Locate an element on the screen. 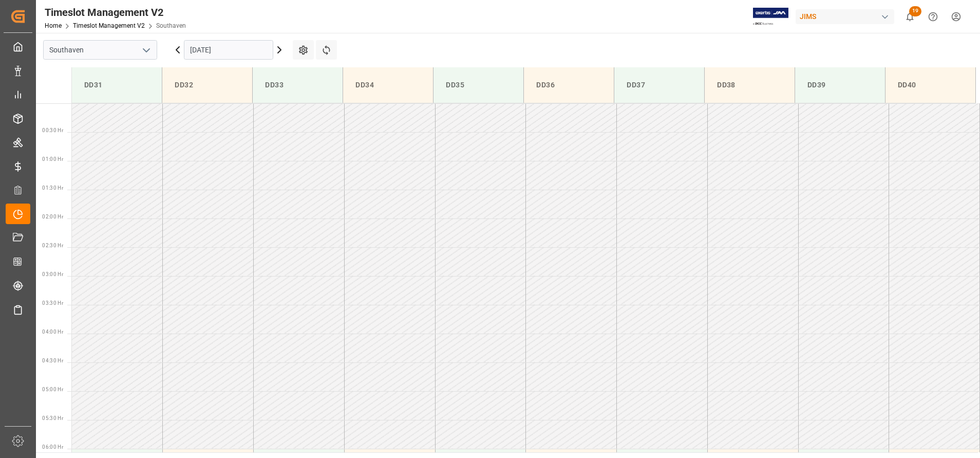  span: 01:30 Hr is located at coordinates (52, 188).